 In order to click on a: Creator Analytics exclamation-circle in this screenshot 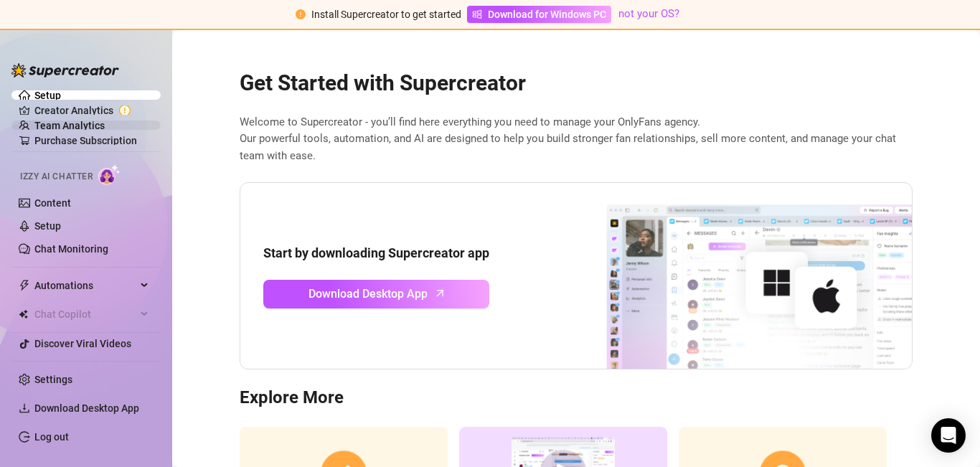, I will do `click(92, 110)`.